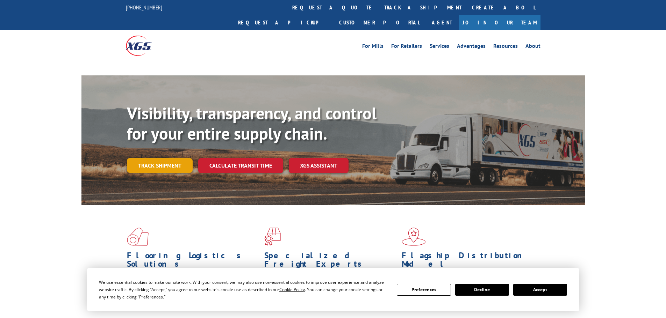 This screenshot has width=666, height=318. I want to click on h1: Specialized Freight Experts, so click(330, 262).